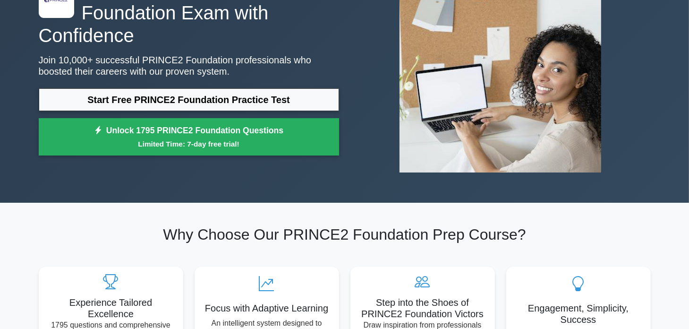 The height and width of the screenshot is (329, 689). Describe the element at coordinates (423, 308) in the screenshot. I see `h5: Step into the Shoes of PRINCE2 Foundation Victors` at that location.